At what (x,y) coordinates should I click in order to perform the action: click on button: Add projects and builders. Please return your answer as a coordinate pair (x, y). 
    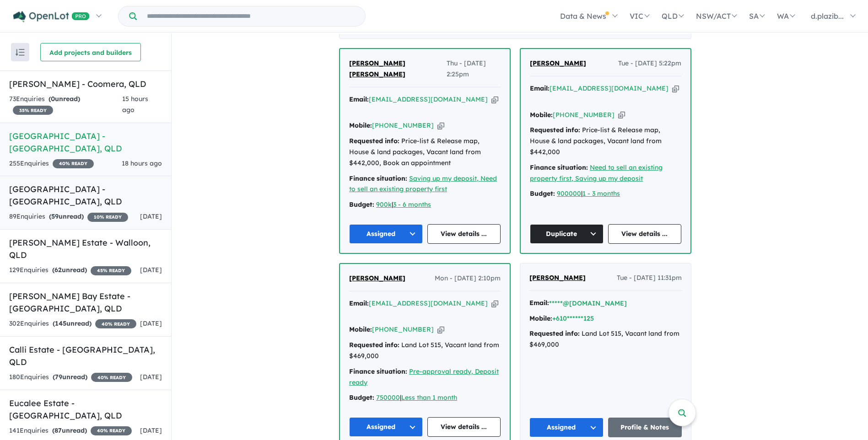
    Looking at the image, I should click on (91, 52).